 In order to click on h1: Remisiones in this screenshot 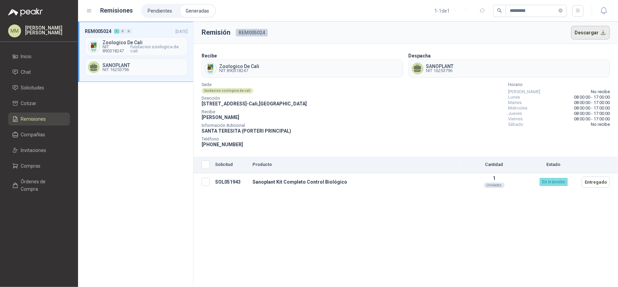, I will do `click(117, 11)`.